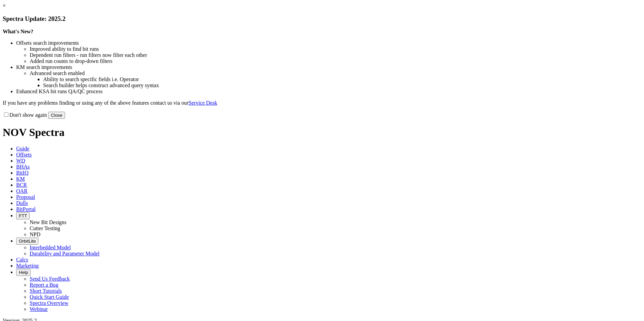  Describe the element at coordinates (22, 203) in the screenshot. I see `span: Dulls` at that location.